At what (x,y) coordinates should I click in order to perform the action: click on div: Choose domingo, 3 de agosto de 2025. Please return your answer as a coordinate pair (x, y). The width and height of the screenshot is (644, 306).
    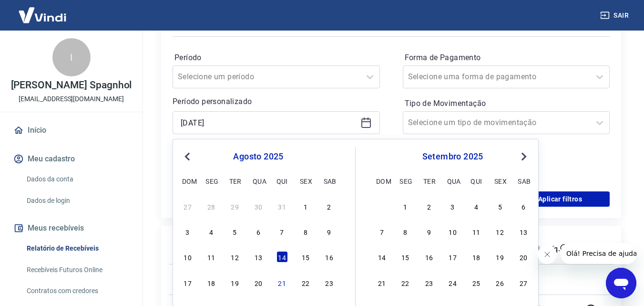
    Looking at the image, I should click on (188, 232).